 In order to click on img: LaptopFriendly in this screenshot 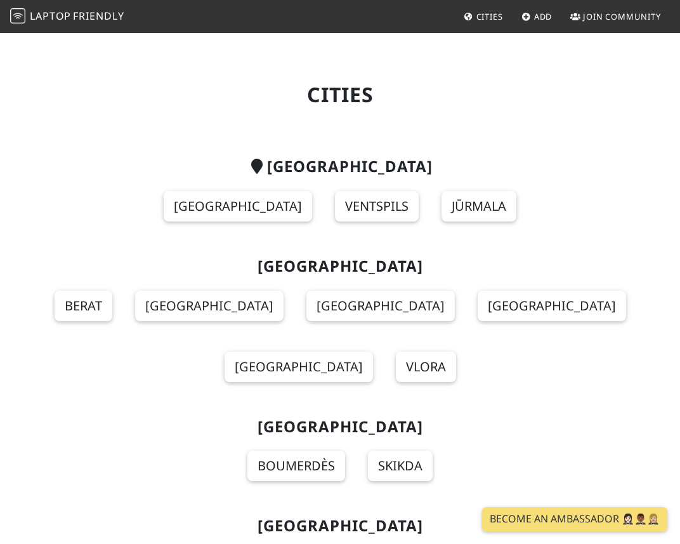, I will do `click(18, 16)`.